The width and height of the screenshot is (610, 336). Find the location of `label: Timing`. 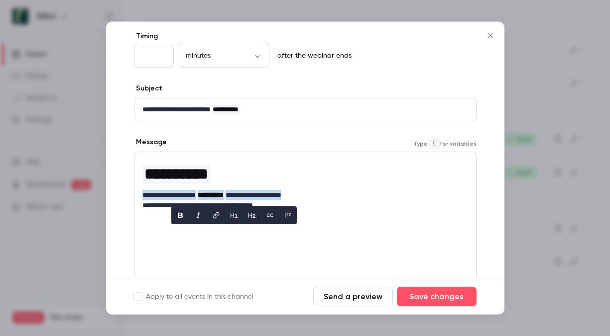

label: Timing is located at coordinates (305, 37).